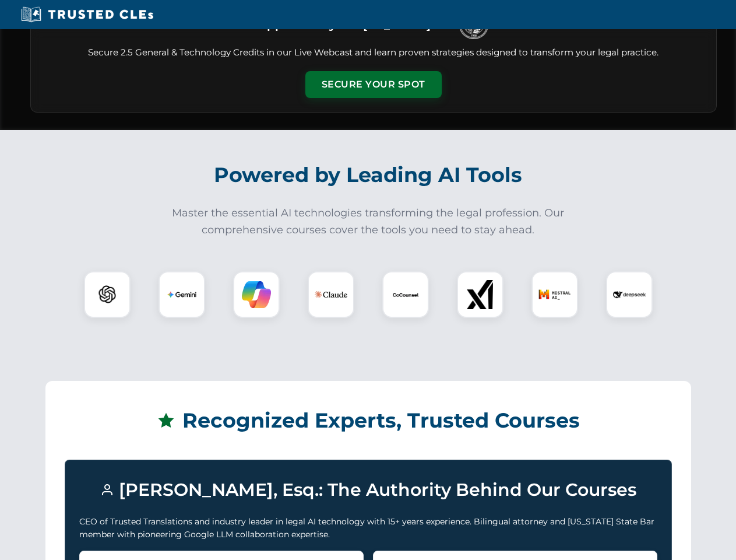  Describe the element at coordinates (369, 175) in the screenshot. I see `h2: Powered by Leading AI Tools` at that location.